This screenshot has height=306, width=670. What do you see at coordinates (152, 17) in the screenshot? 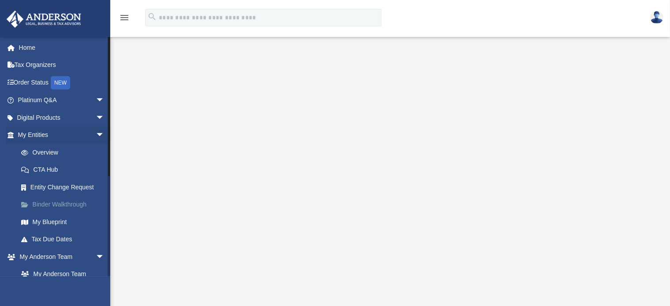
I see `i: search` at bounding box center [152, 17].